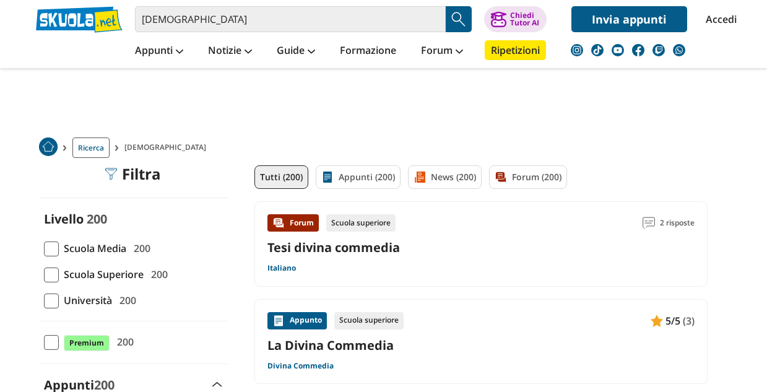 The height and width of the screenshot is (392, 767). What do you see at coordinates (420, 177) in the screenshot?
I see `img: News filtro contenuto` at bounding box center [420, 177].